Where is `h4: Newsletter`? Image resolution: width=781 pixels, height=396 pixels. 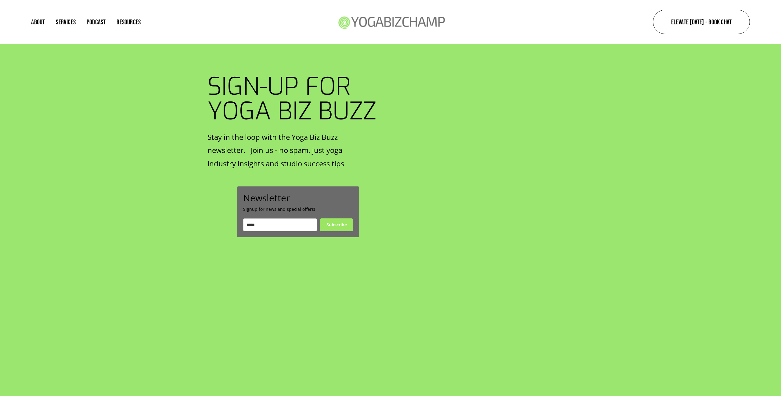 h4: Newsletter is located at coordinates (298, 198).